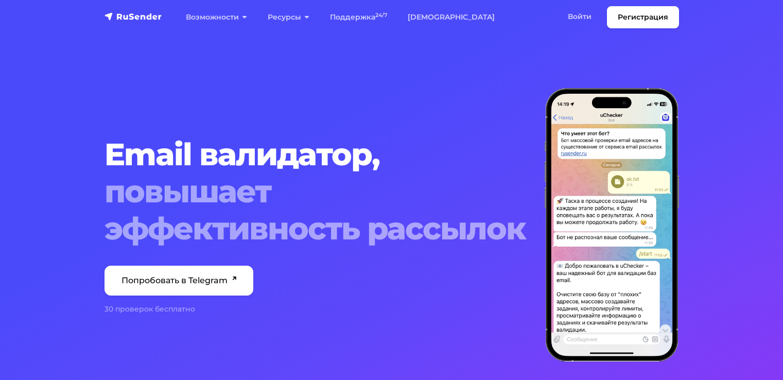  I want to click on span: повышает эффективность рассылок, so click(318, 210).